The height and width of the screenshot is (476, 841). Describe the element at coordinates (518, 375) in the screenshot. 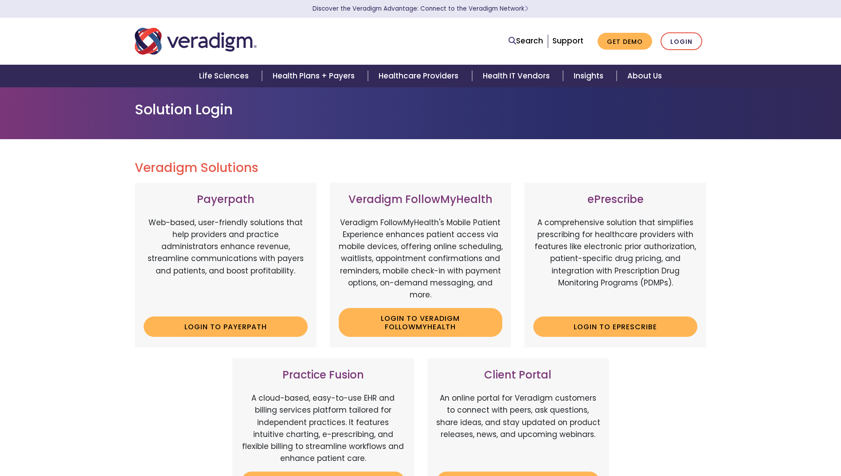

I see `h3: Client Portal` at that location.